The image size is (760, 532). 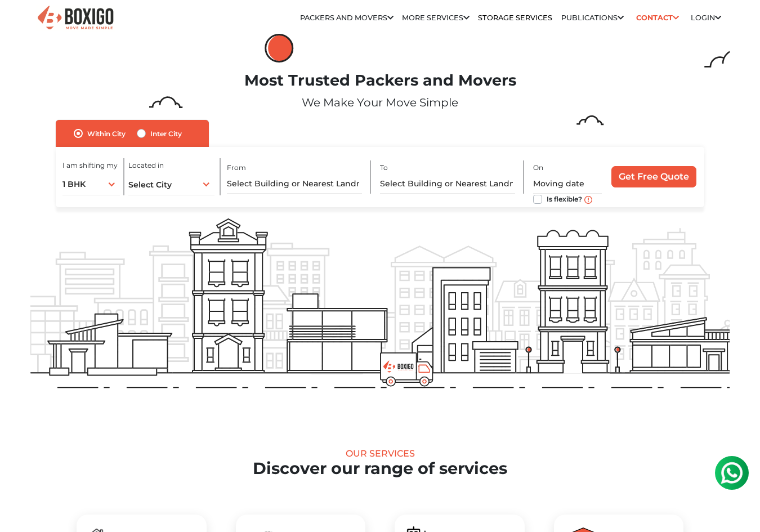 I want to click on label: To, so click(x=384, y=168).